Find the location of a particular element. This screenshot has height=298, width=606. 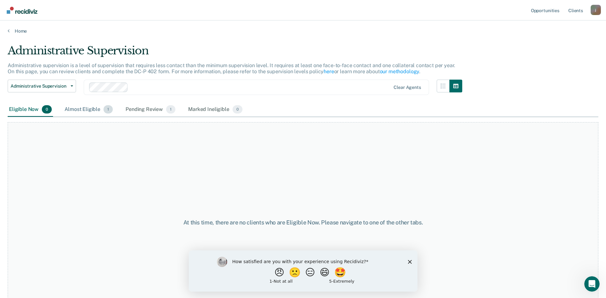

a: our methodology is located at coordinates (400, 71).